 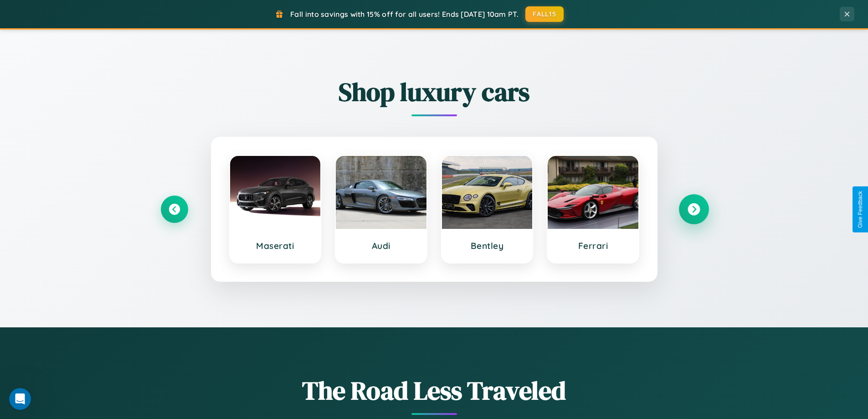 What do you see at coordinates (860, 209) in the screenshot?
I see `div: Give Feedback` at bounding box center [860, 209].